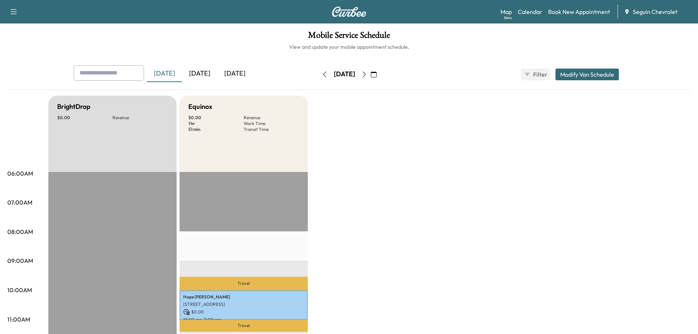 Image resolution: width=698 pixels, height=334 pixels. What do you see at coordinates (349, 12) in the screenshot?
I see `img: Curbee Logo` at bounding box center [349, 12].